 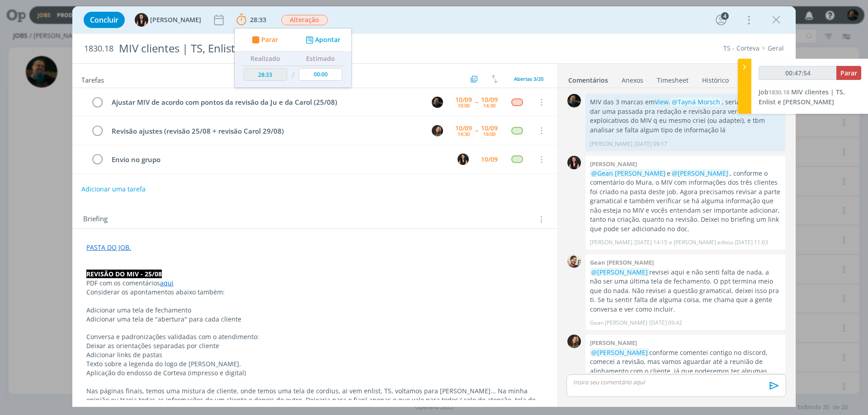 What do you see at coordinates (574, 261) in the screenshot?
I see `img: G` at bounding box center [574, 261].